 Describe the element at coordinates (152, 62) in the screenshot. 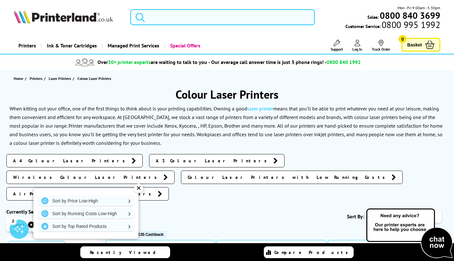

I see `span: Over are waiting to talk to you` at that location.